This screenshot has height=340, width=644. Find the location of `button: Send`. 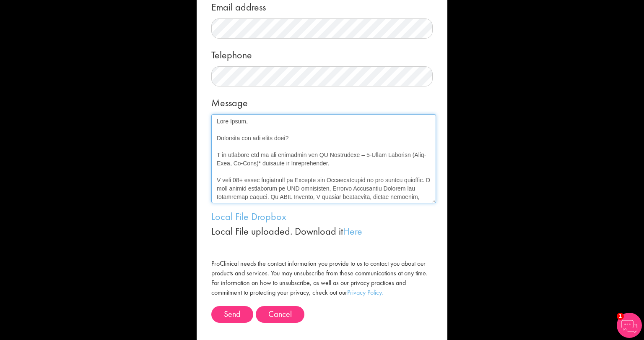

button: Send is located at coordinates (232, 314).